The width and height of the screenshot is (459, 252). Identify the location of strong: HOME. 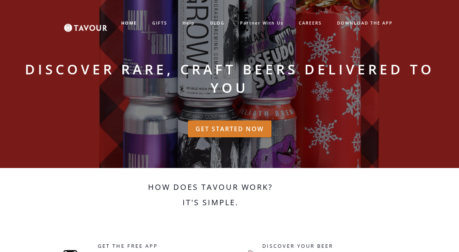
(129, 23).